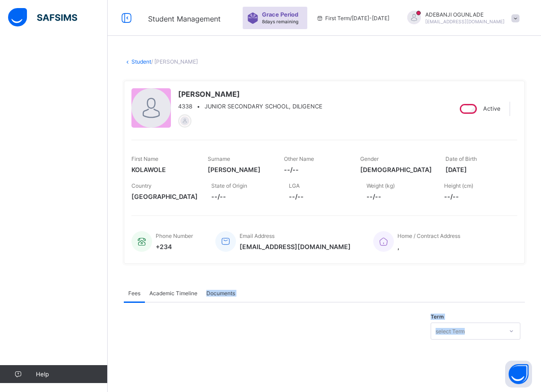  What do you see at coordinates (294, 185) in the screenshot?
I see `span: LGA` at bounding box center [294, 185].